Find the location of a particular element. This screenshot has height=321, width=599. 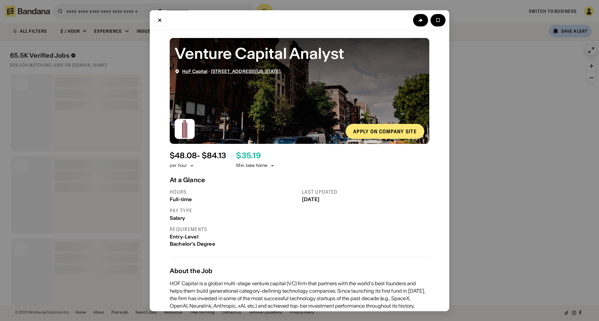

div: Last updated is located at coordinates (365, 192).